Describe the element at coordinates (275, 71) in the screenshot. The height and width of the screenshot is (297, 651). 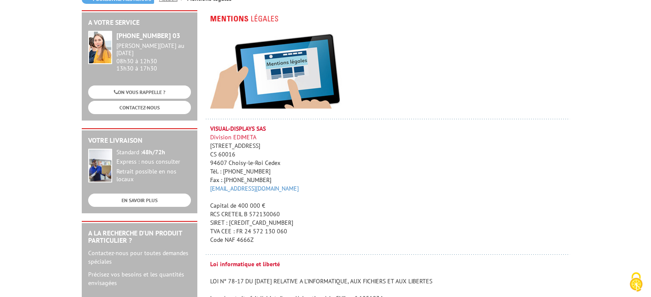
I see `img: mentions-legales.jpg` at that location.